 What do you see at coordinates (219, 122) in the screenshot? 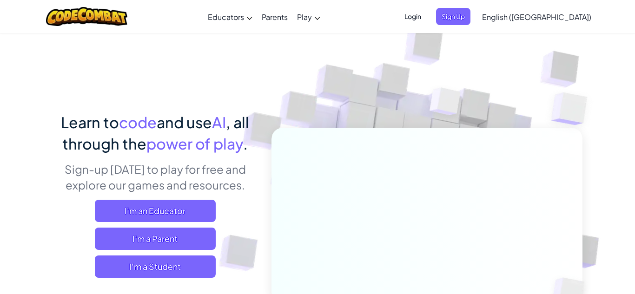
I see `span: AI` at bounding box center [219, 122].